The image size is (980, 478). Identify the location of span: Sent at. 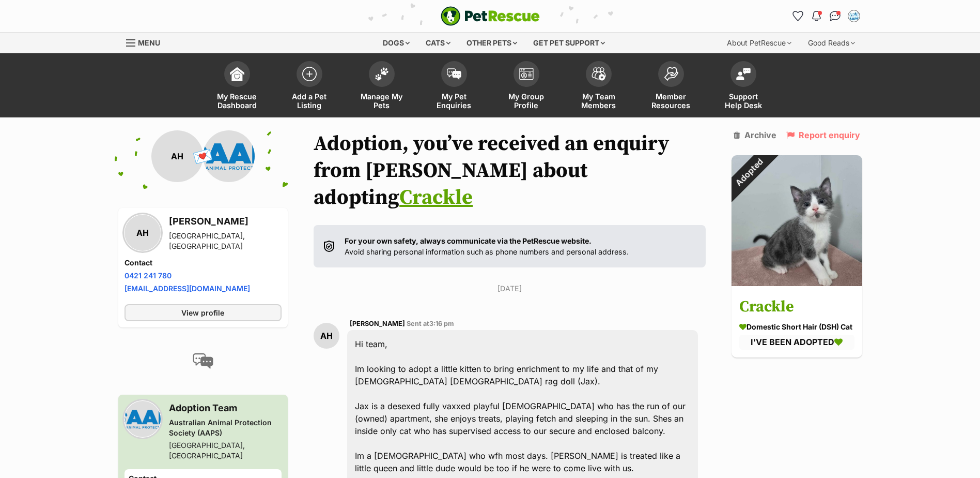
(430, 324).